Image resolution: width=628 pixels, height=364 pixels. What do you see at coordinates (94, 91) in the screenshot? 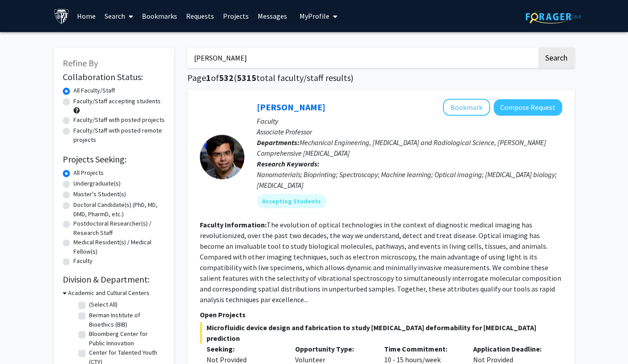
I see `label: All Faculty/Staff` at bounding box center [94, 91].